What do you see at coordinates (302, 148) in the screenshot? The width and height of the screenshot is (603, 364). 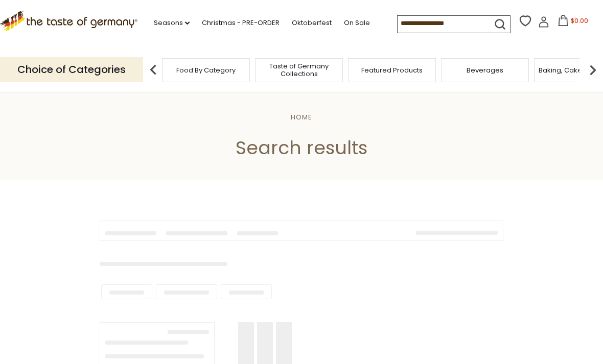 I see `h1: Search results` at bounding box center [302, 148].